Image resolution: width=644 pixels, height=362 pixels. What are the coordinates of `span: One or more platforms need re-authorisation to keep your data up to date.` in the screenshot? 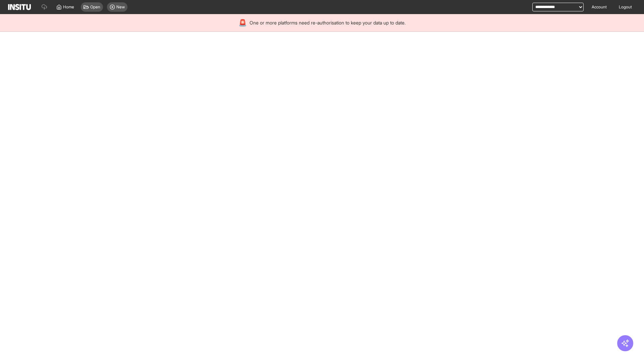 It's located at (327, 23).